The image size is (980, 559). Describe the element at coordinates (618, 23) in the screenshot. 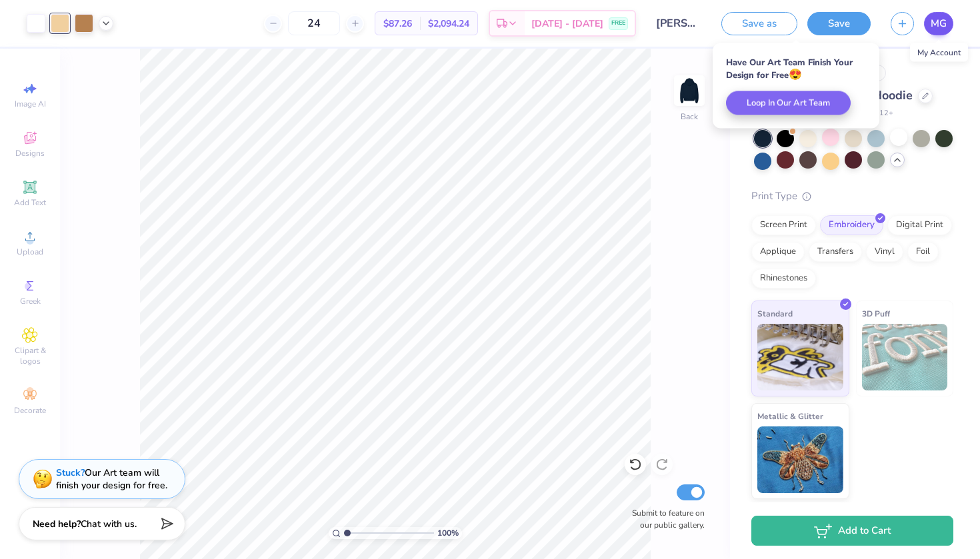

I see `span: FREE` at that location.